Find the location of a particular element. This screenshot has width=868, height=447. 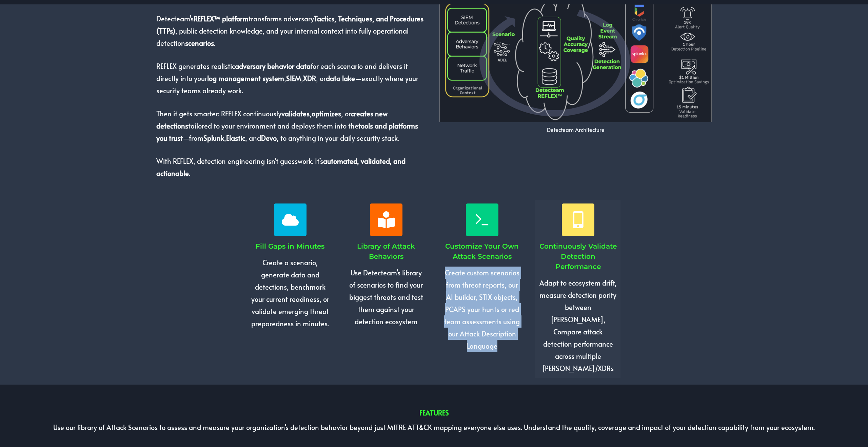

strong: Elastic is located at coordinates (236, 138).